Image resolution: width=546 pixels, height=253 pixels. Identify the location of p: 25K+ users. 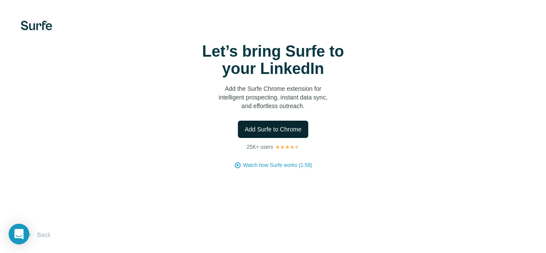
(260, 147).